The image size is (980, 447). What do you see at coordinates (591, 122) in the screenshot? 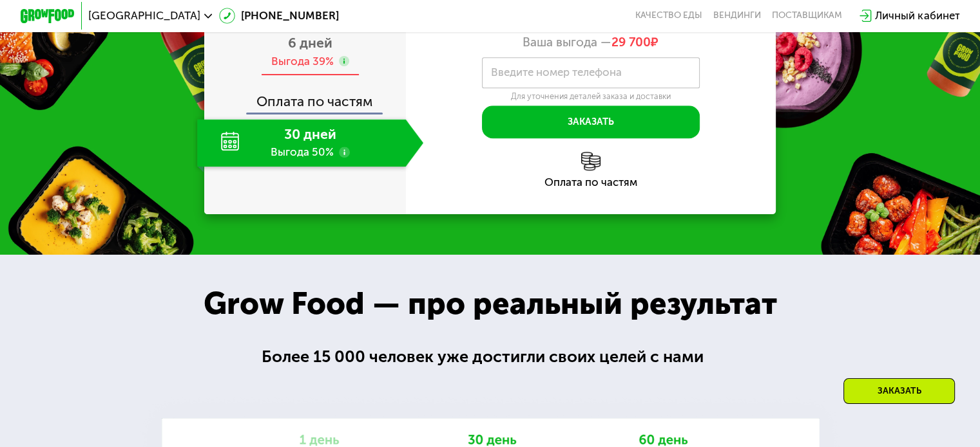
I see `button: Заказать` at bounding box center [591, 122].